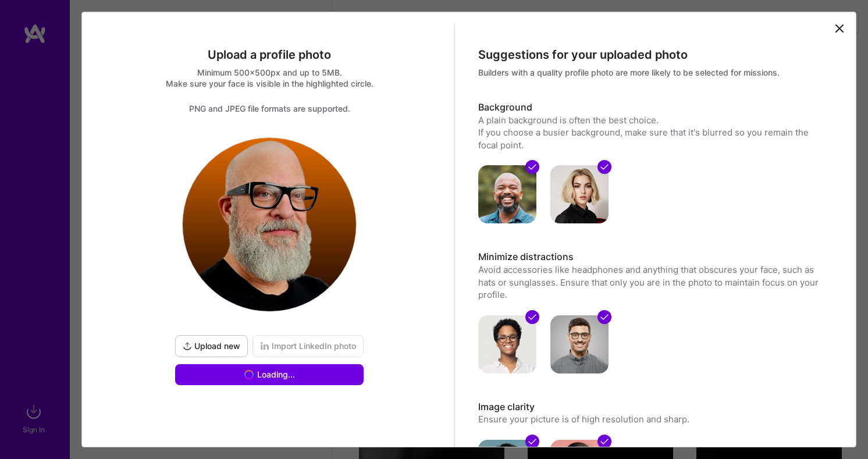 Image resolution: width=868 pixels, height=459 pixels. Describe the element at coordinates (211, 347) in the screenshot. I see `button: Upload new` at that location.